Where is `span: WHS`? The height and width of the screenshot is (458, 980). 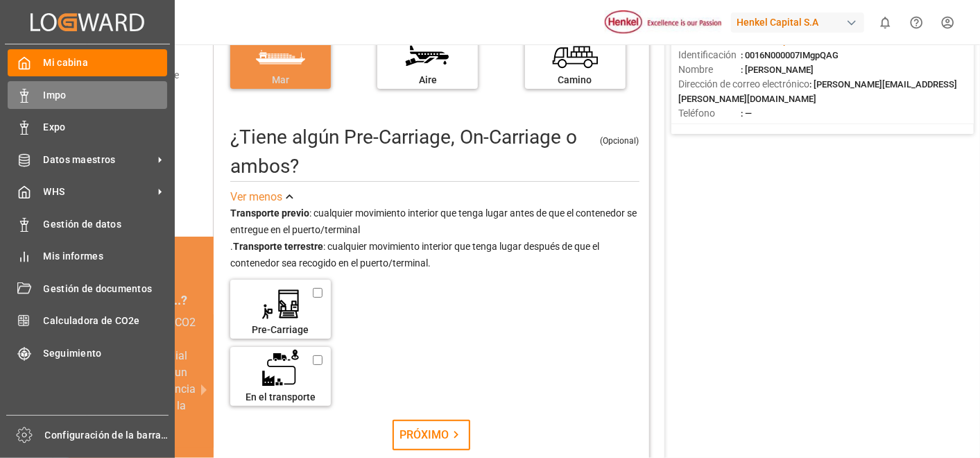 span: WHS is located at coordinates (98, 192).